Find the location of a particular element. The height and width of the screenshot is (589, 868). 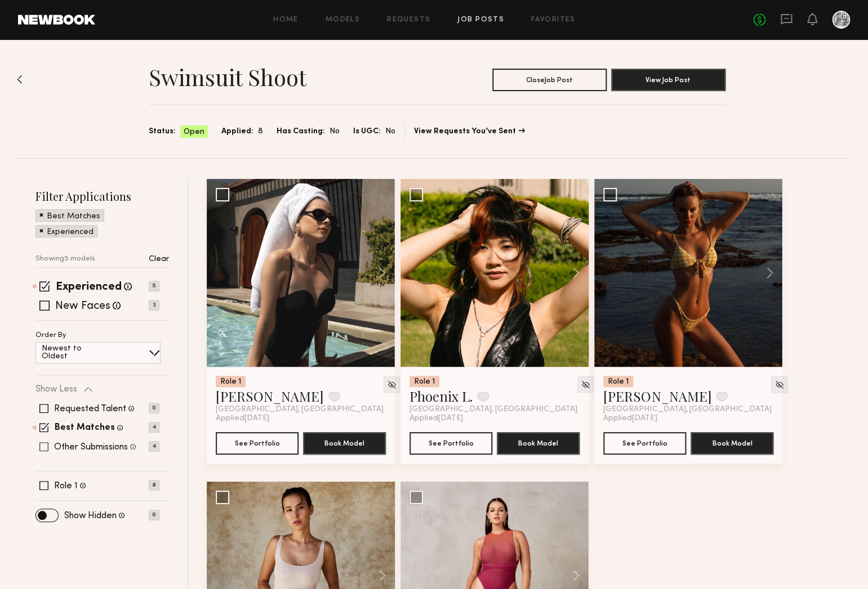

p: 8 is located at coordinates (154, 485).